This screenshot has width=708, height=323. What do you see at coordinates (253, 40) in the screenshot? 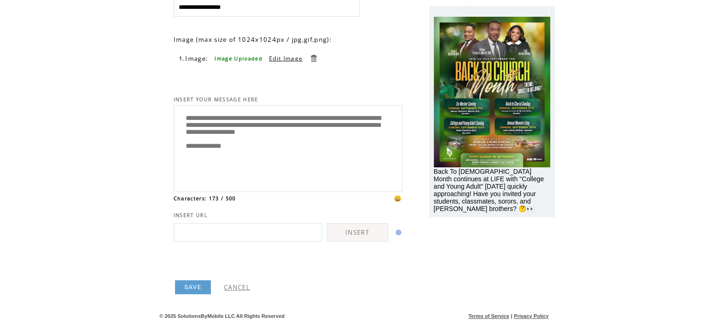
I see `span: Image (max size of 1024x1024px / jpg,gif,png):` at bounding box center [253, 40].